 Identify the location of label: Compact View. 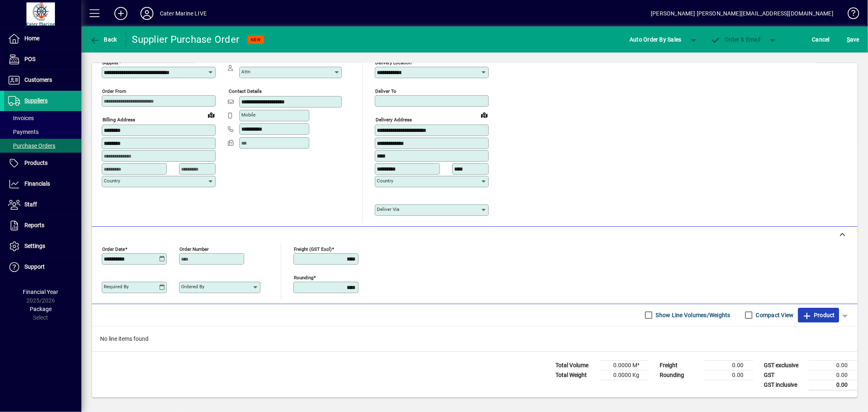
(774, 315).